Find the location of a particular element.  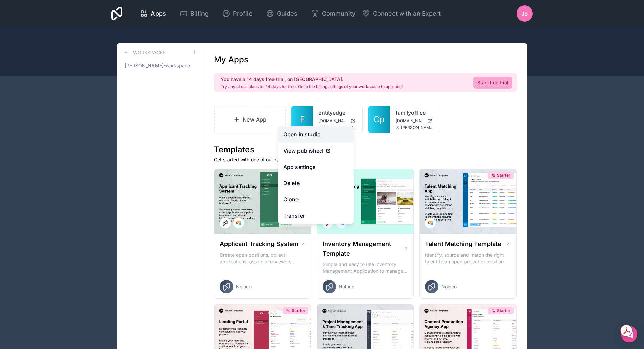

h1: Applicant Tracking System is located at coordinates (259, 244).